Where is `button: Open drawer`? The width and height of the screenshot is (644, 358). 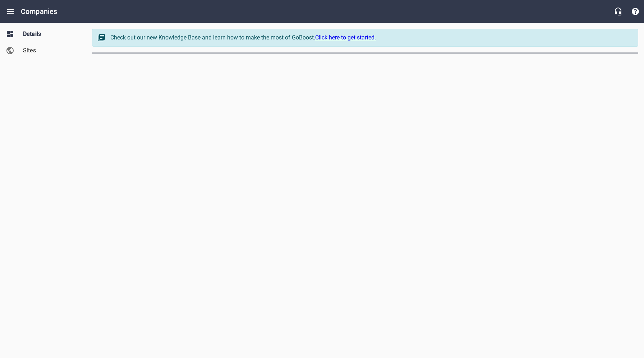
button: Open drawer is located at coordinates (11, 11).